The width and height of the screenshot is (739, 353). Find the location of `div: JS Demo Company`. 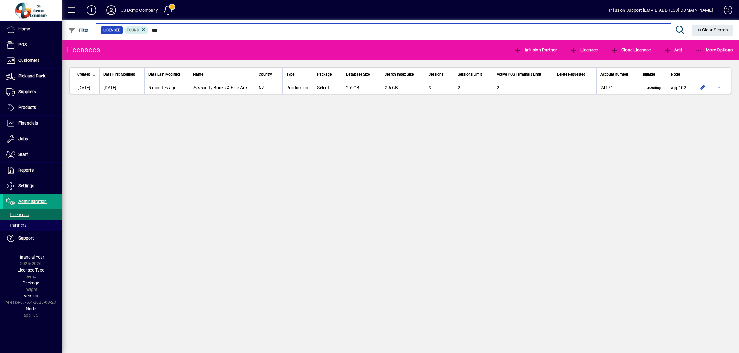

div: JS Demo Company is located at coordinates (139, 10).